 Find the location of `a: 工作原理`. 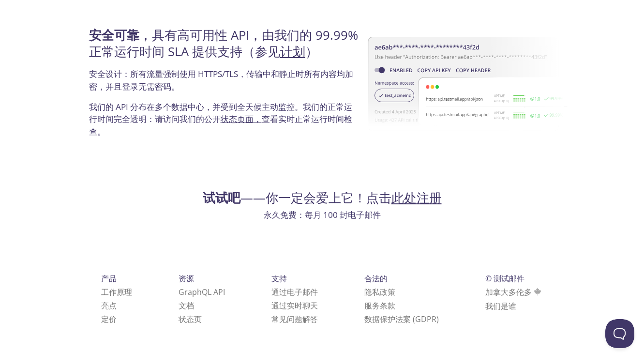

a: 工作原理 is located at coordinates (117, 292).